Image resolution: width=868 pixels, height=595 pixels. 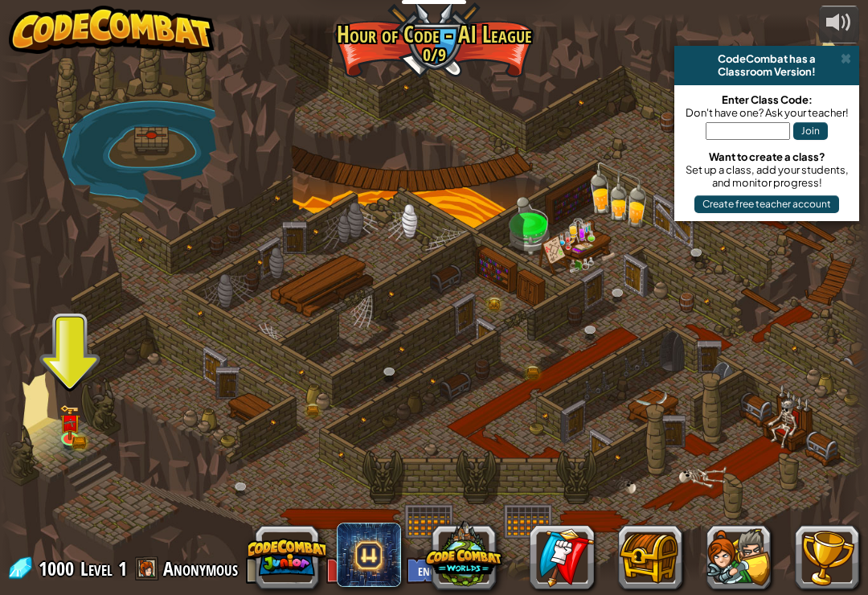 I want to click on img: CodeCombat - Learn how to code by playing a game, so click(x=112, y=30).